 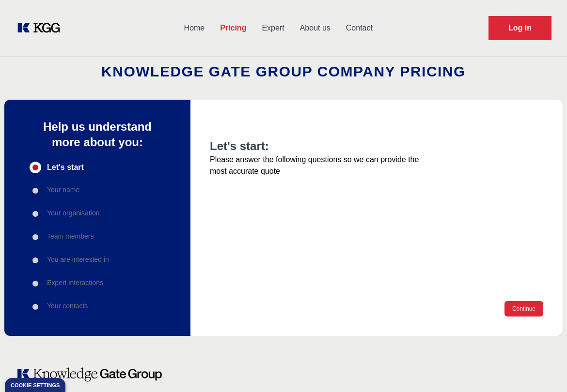 I want to click on p: Your organisation, so click(x=73, y=213).